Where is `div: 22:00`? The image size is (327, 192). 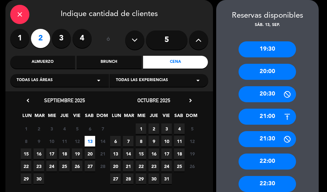 div: 22:00 is located at coordinates (268, 161).